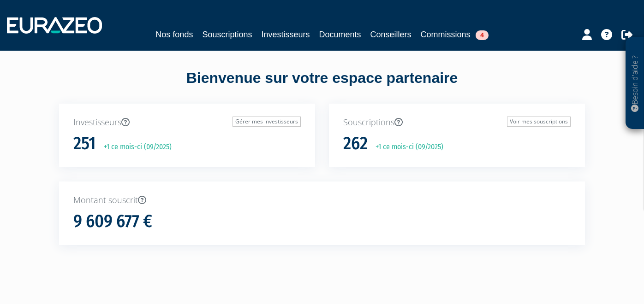 The image size is (644, 304). I want to click on p: Besoin d'aide ?, so click(634, 83).